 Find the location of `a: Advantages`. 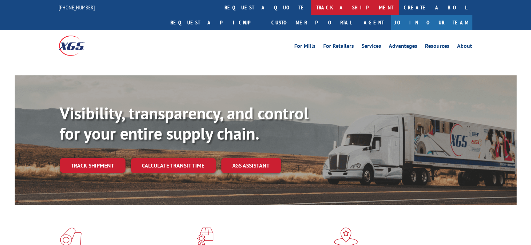

a: Advantages is located at coordinates (404, 47).